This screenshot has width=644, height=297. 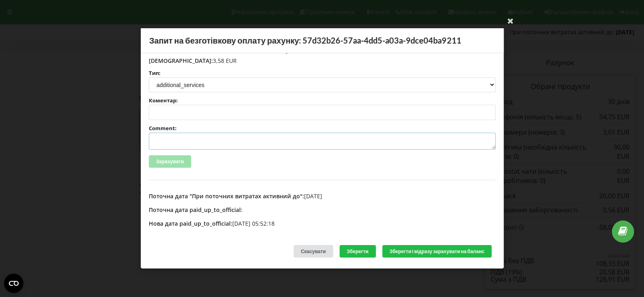 What do you see at coordinates (195, 210) in the screenshot?
I see `span: Поточна дата paid_up_to_official:` at bounding box center [195, 210].